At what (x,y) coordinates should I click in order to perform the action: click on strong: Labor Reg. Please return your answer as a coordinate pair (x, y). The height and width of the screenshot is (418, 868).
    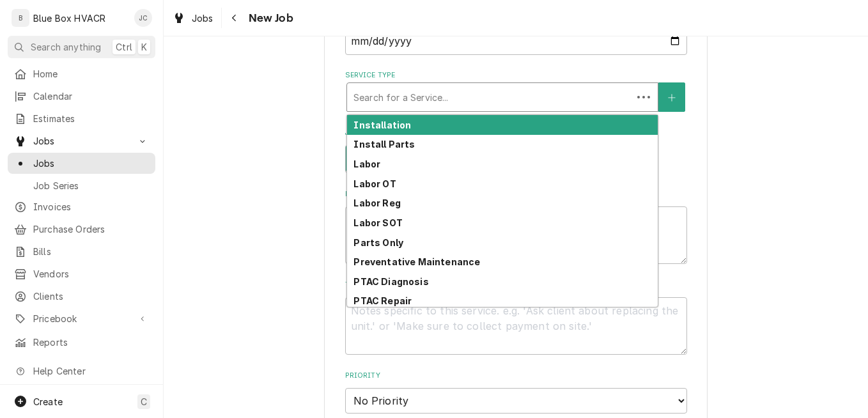
    Looking at the image, I should click on (376, 202).